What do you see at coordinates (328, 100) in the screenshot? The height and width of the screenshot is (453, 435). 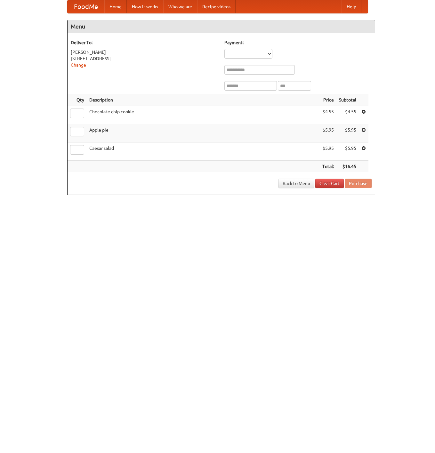 I see `th: Price` at bounding box center [328, 100].